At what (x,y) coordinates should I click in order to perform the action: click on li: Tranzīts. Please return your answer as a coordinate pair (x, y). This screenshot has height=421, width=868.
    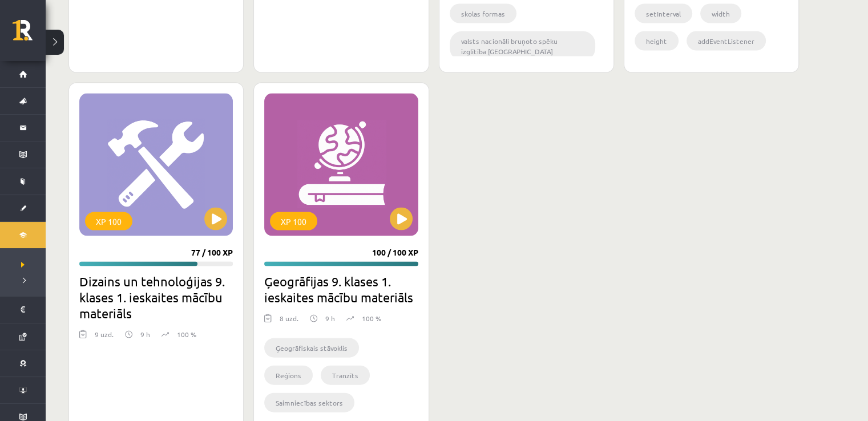
    Looking at the image, I should click on (346, 376).